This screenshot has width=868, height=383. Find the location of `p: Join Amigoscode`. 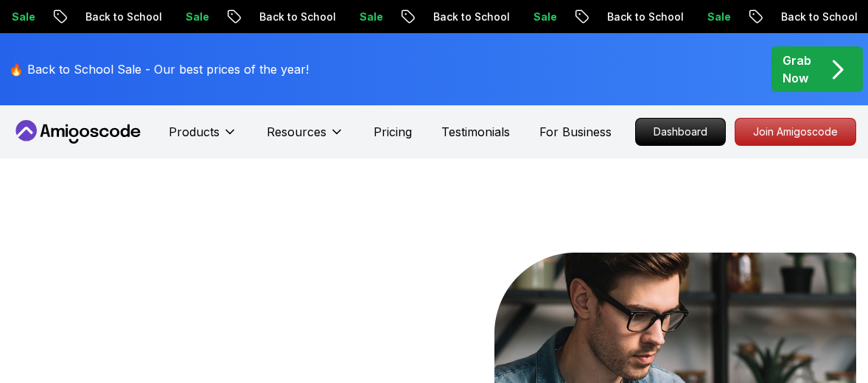

p: Join Amigoscode is located at coordinates (795, 132).